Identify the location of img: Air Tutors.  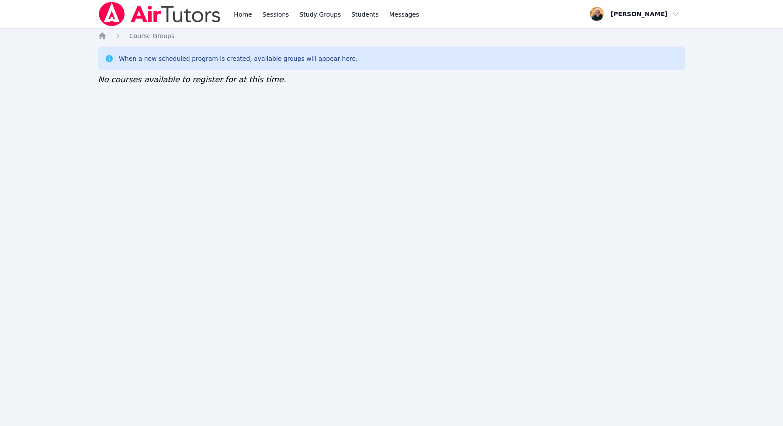
(160, 14).